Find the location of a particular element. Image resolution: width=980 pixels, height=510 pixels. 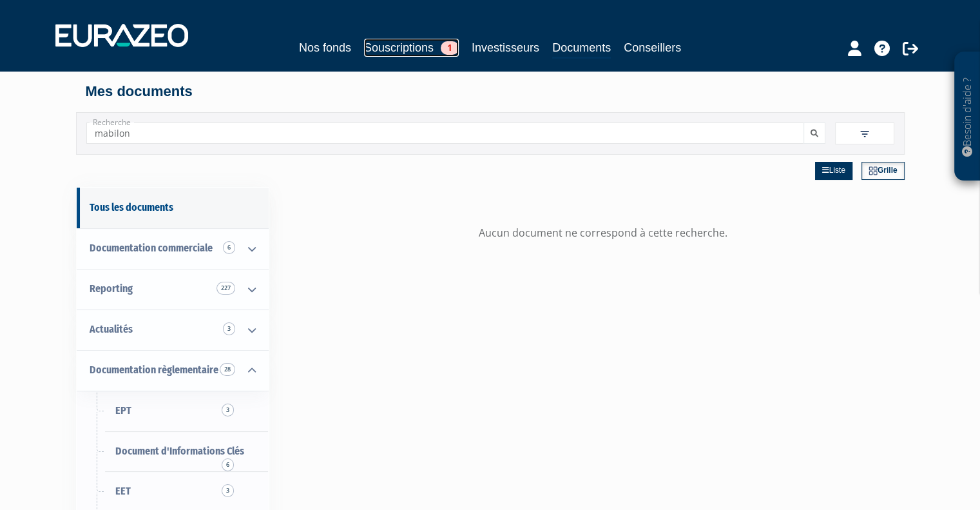

span: 1 is located at coordinates (450, 48).